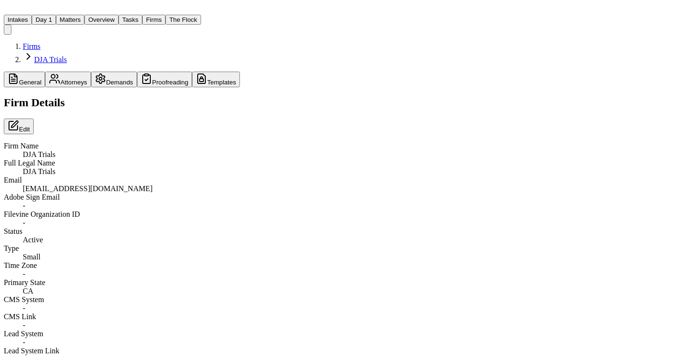 The height and width of the screenshot is (359, 697). Describe the element at coordinates (122, 53) in the screenshot. I see `nav: Breadcrumb` at that location.